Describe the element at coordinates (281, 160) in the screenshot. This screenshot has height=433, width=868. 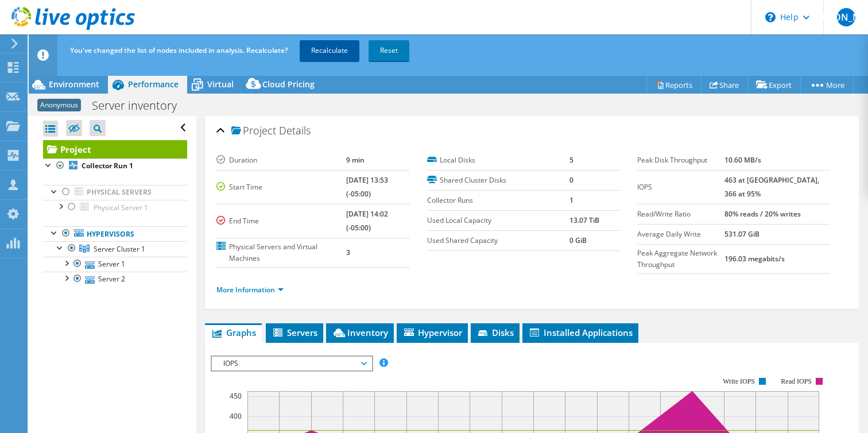
I see `label: Duration` at that location.